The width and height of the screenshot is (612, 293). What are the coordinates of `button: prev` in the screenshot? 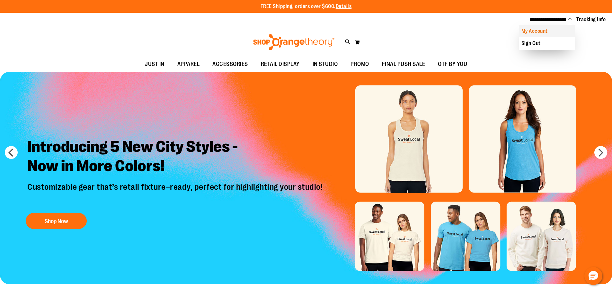 It's located at (11, 152).